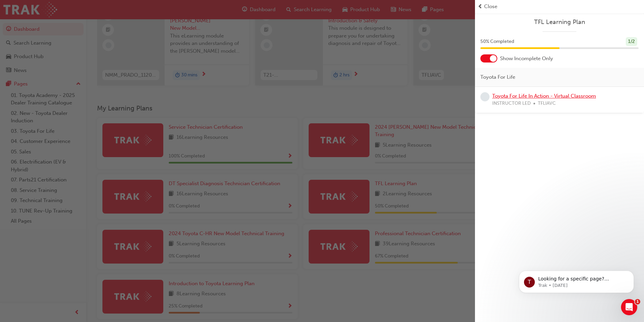  I want to click on div: message notification from Trak, 2w ago. Looking for a specific page? Technical, Toyota Network Tr..., so click(68, 25).